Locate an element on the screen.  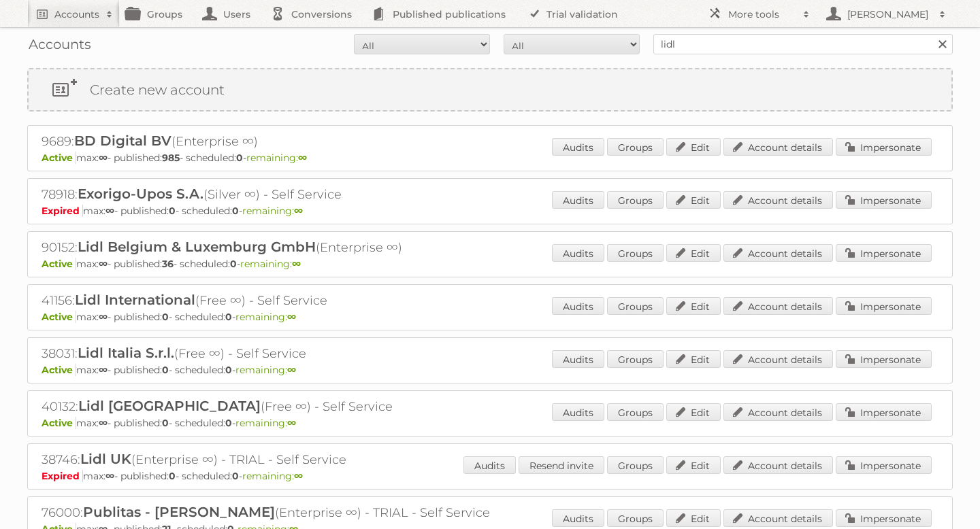
h2: 78918: (Silver ∞) - Self Service is located at coordinates (280, 195).